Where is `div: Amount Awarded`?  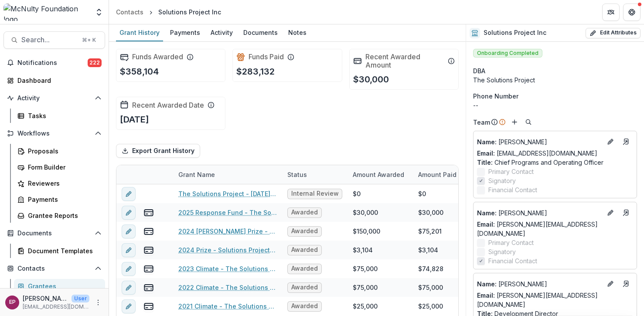 div: Amount Awarded is located at coordinates (380, 174).